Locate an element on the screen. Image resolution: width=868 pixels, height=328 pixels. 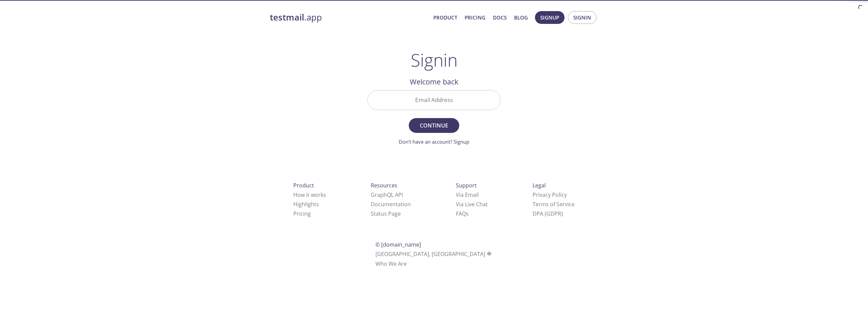
a: Docs is located at coordinates (500, 17).